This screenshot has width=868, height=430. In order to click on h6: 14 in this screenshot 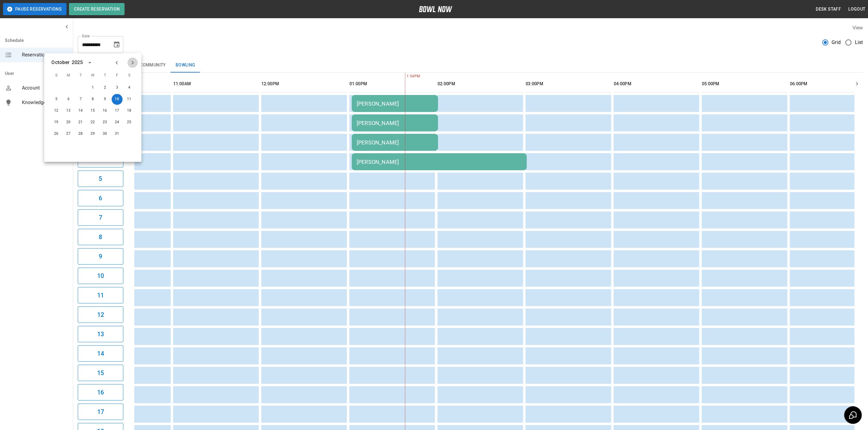, I will do `click(100, 354)`.